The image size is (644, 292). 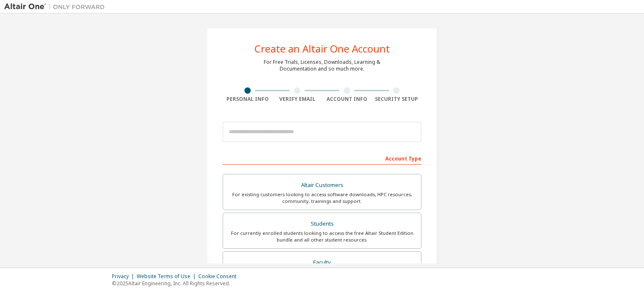 I want to click on div: Faculty, so click(x=322, y=263).